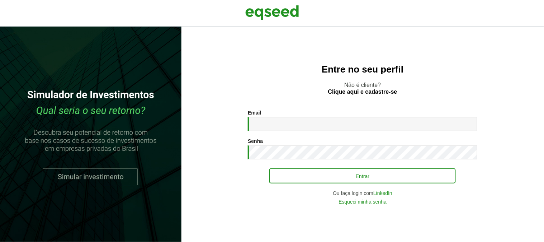 Image resolution: width=544 pixels, height=242 pixels. Describe the element at coordinates (272, 13) in the screenshot. I see `img: EqSeed Logo` at that location.